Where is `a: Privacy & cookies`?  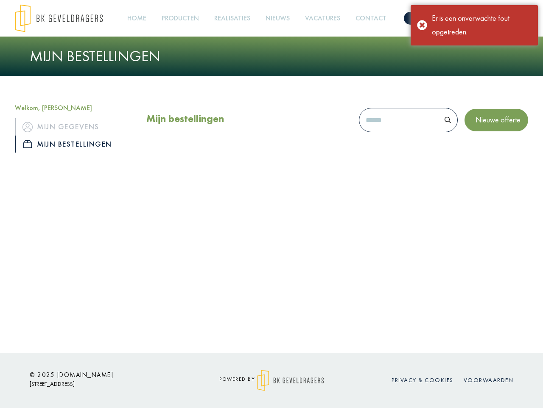
a: Privacy & cookies is located at coordinates (423, 380).